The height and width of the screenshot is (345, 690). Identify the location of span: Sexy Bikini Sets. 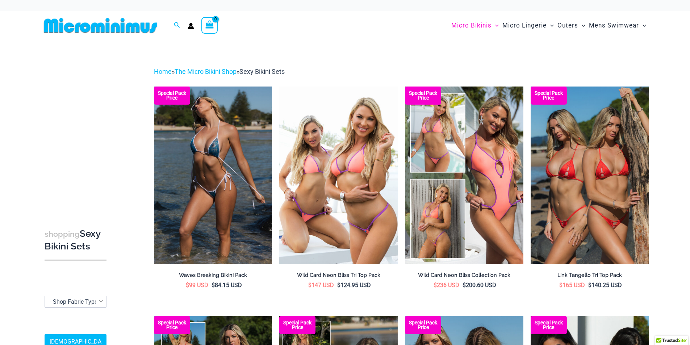
(262, 71).